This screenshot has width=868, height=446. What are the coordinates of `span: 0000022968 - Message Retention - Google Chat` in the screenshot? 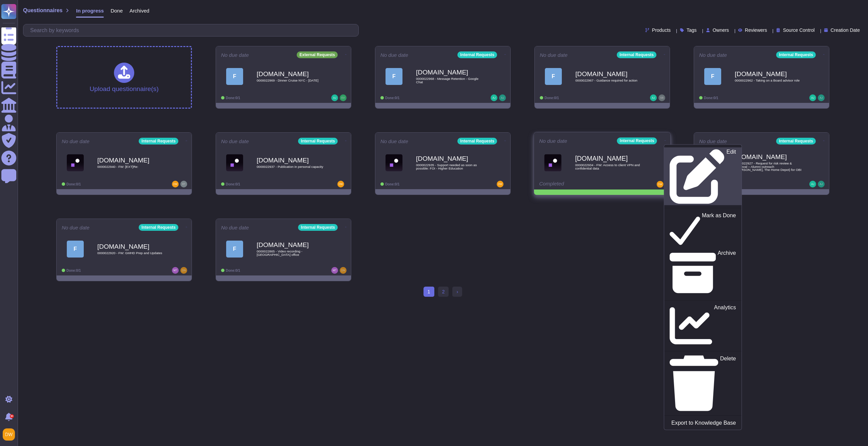 It's located at (450, 80).